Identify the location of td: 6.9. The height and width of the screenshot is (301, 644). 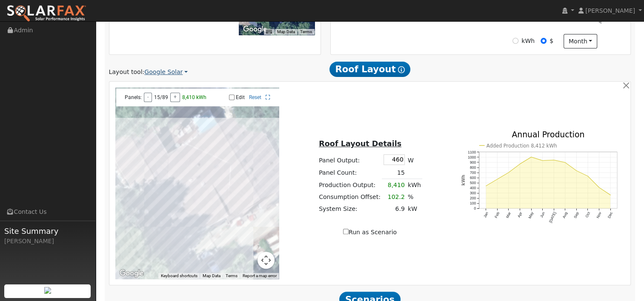
(394, 209).